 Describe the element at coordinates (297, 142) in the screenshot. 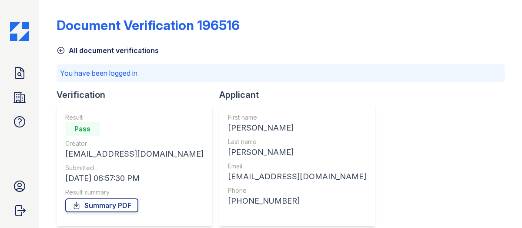

I see `div: Last name` at that location.